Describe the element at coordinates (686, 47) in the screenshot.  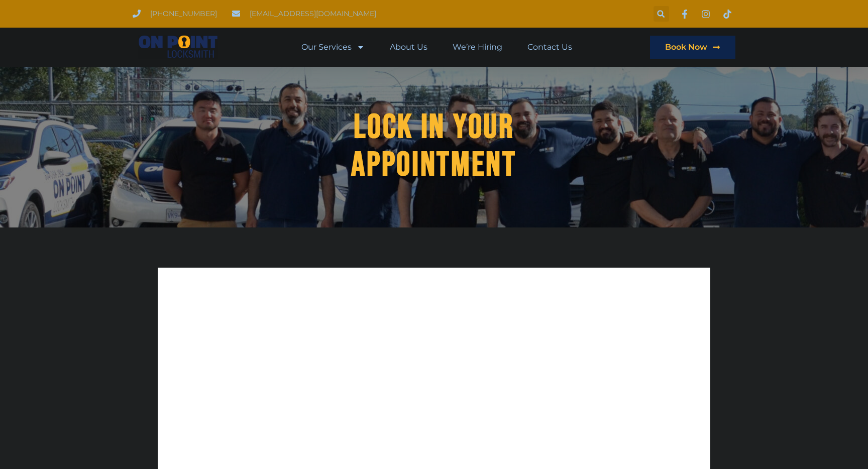
I see `span: Book Now` at that location.